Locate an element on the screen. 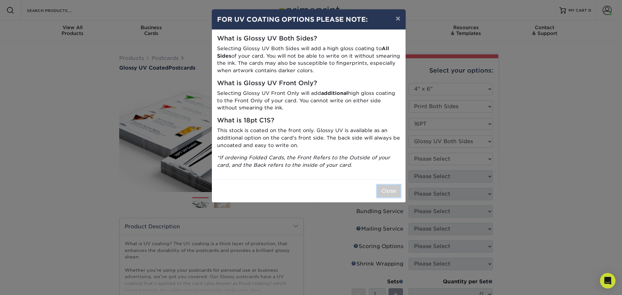 The image size is (622, 295). h5: What is Glossy UV Both Sides? is located at coordinates (309, 39).